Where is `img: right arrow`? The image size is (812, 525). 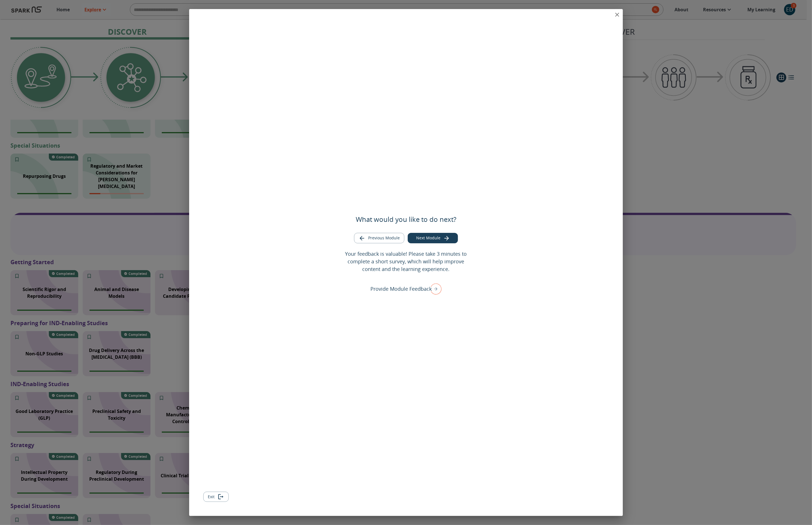
img: right arrow is located at coordinates (435, 289).